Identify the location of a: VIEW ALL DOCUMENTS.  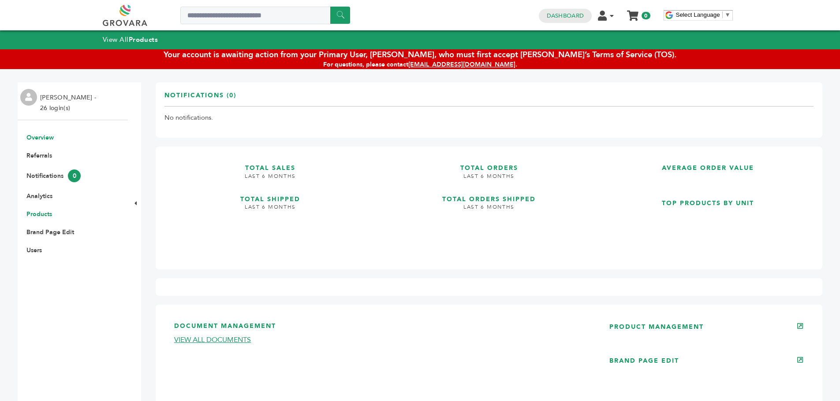
(212, 340).